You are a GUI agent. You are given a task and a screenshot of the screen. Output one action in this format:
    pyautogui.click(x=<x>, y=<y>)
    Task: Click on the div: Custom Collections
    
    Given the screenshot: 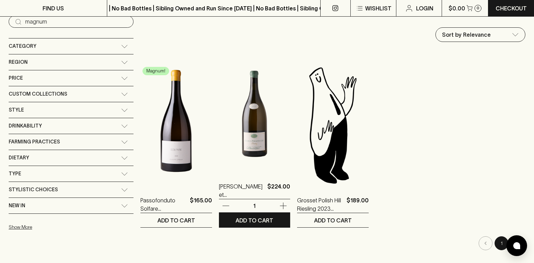 What is the action you would take?
    pyautogui.click(x=71, y=94)
    